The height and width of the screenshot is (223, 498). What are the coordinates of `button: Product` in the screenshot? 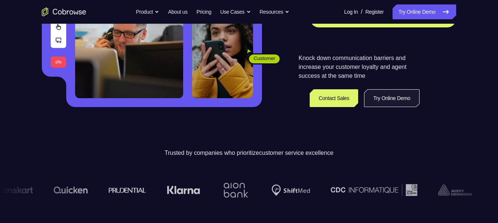 It's located at (148, 12).